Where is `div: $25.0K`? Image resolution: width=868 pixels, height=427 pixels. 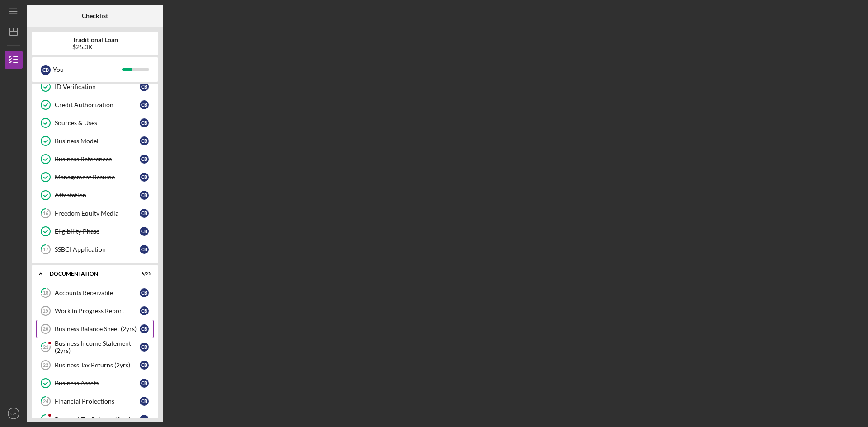
div: $25.0K is located at coordinates (95, 47).